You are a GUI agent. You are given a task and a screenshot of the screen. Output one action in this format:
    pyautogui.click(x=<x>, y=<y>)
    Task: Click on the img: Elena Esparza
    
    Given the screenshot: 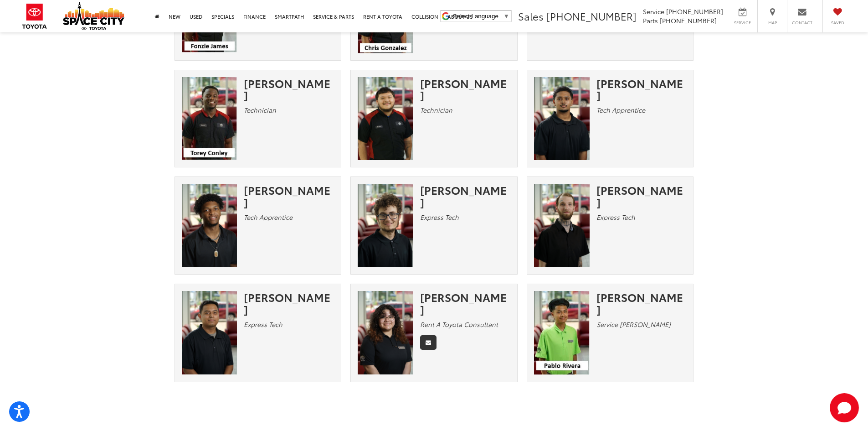 What is the action you would take?
    pyautogui.click(x=385, y=332)
    